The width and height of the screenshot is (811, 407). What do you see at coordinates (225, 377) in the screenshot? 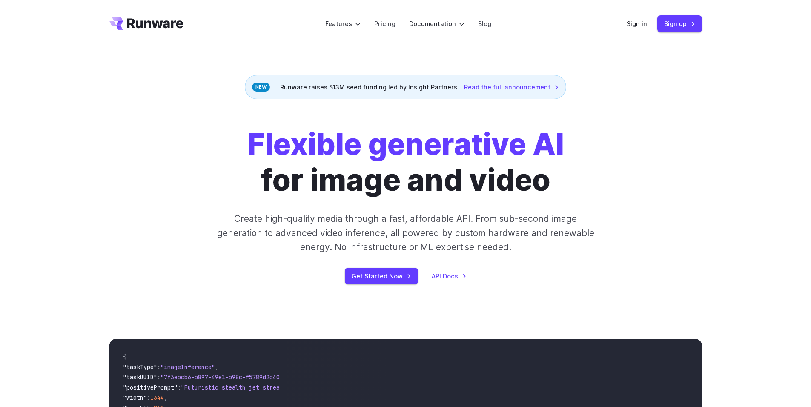
I see `span: "7f3ebcb6-b897-49e1-b98c-f5789d2d40d7"` at bounding box center [225, 377].